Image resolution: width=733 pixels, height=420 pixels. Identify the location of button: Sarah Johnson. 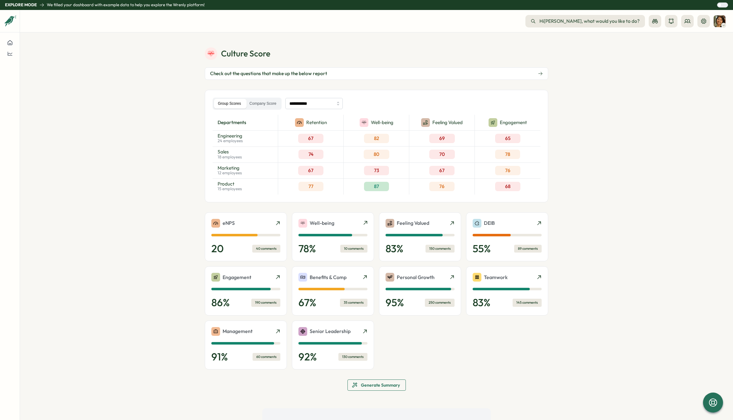
(719, 21).